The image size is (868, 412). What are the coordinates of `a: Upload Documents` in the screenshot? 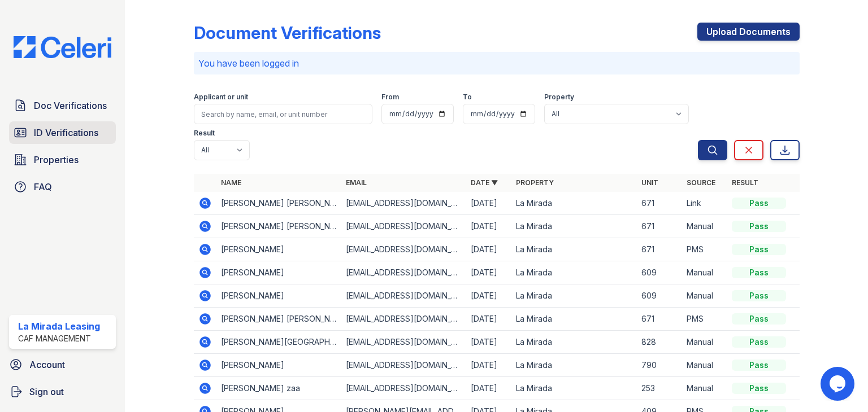 It's located at (748, 31).